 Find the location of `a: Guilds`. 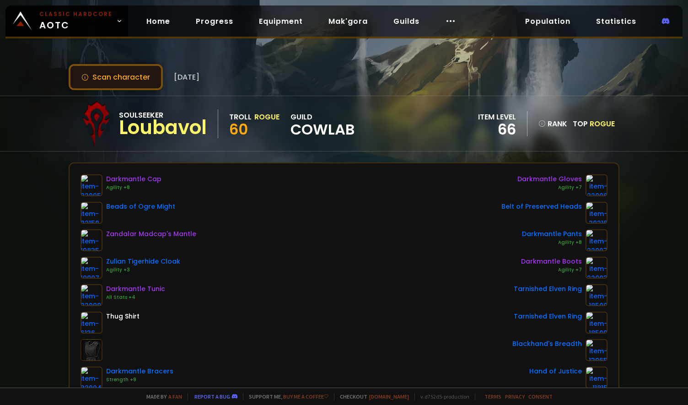

a: Guilds is located at coordinates (406, 21).